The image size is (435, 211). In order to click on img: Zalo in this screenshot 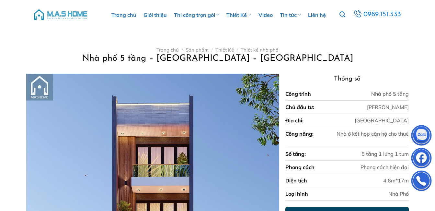, I will do `click(422, 136)`.